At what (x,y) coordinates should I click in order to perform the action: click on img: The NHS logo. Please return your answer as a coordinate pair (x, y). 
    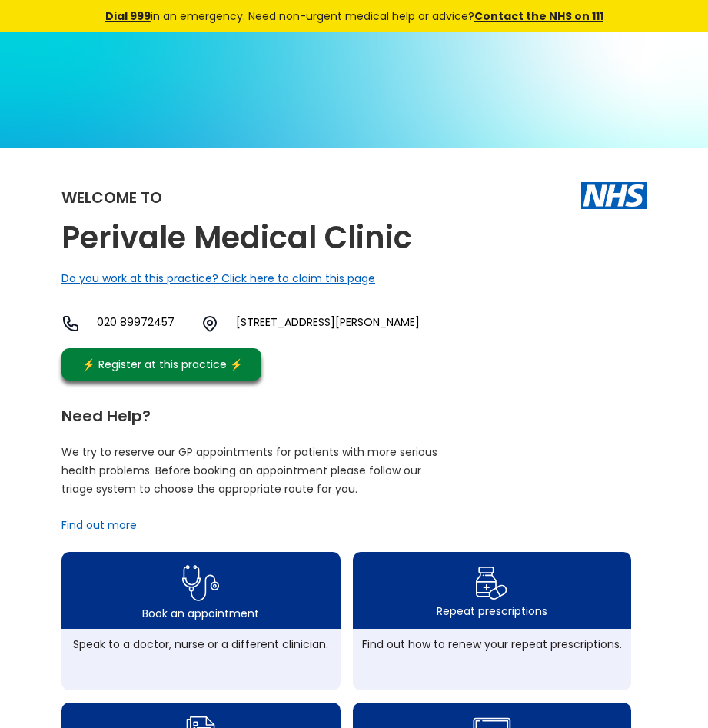
    Looking at the image, I should click on (613, 195).